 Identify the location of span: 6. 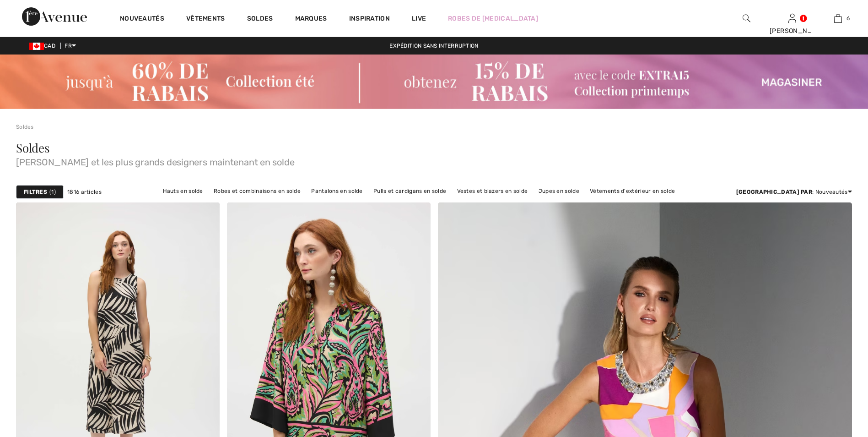
(848, 18).